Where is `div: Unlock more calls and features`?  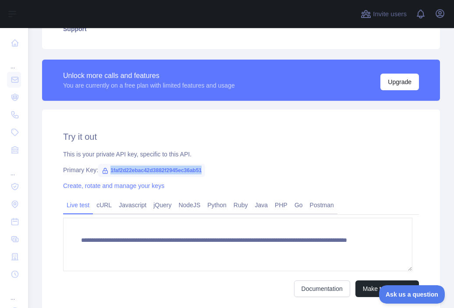
div: Unlock more calls and features is located at coordinates (149, 76).